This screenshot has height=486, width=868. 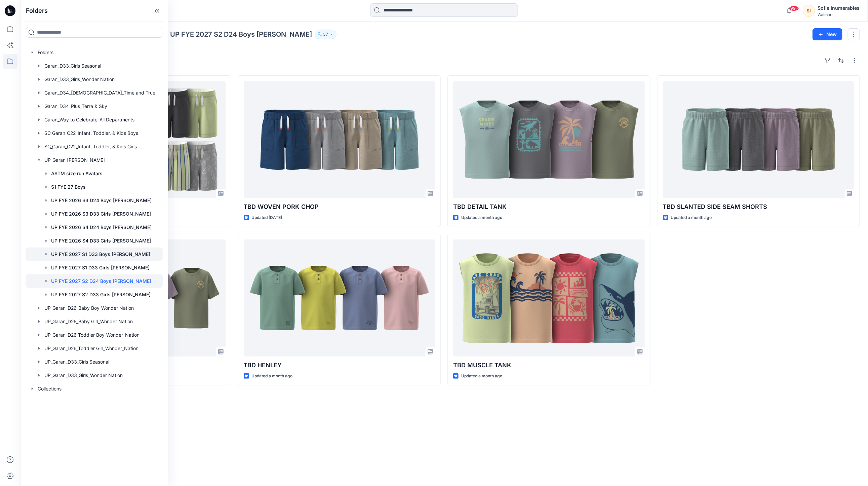 What do you see at coordinates (68, 187) in the screenshot?
I see `p: S1 FYE 27 Boys` at bounding box center [68, 187].